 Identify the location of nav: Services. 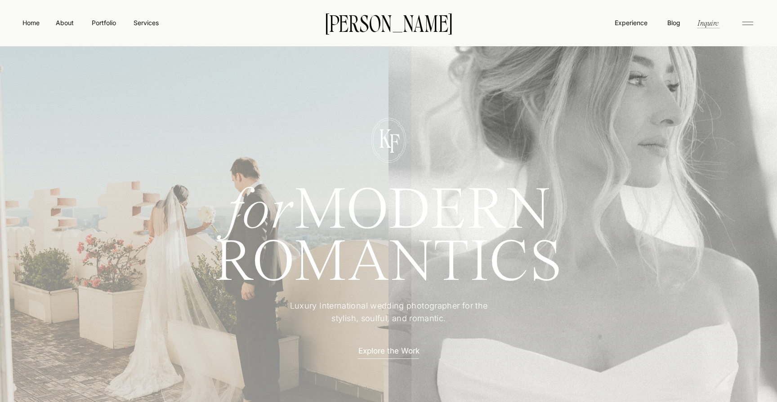
(146, 22).